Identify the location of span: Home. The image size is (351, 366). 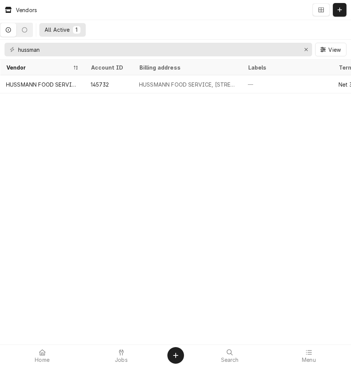
(42, 360).